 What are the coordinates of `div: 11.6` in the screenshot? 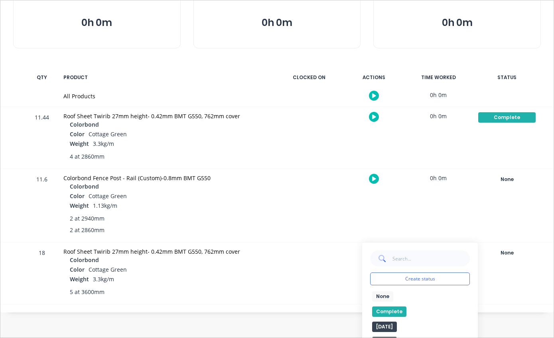 It's located at (42, 206).